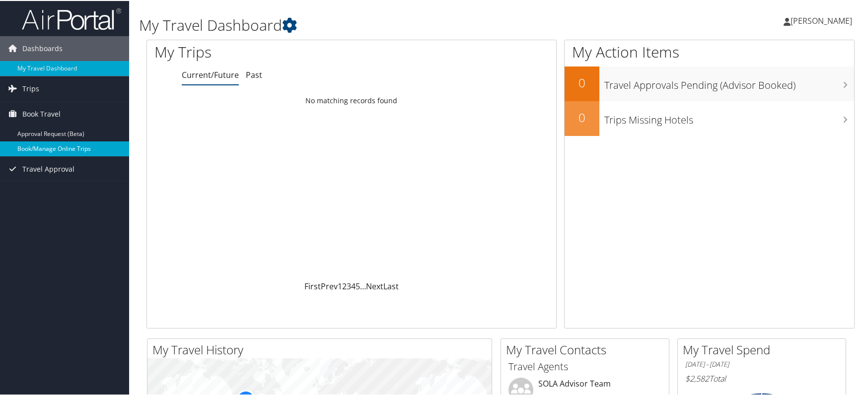  Describe the element at coordinates (42, 47) in the screenshot. I see `span: Dashboards` at that location.